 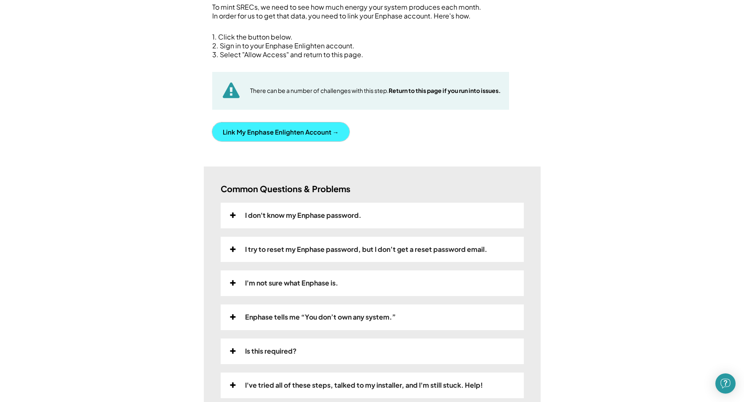 What do you see at coordinates (445, 91) in the screenshot?
I see `strong: Return to this page if you run into issues.` at bounding box center [445, 91].